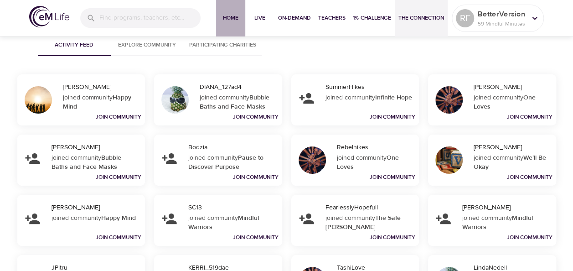 The image size is (573, 271). I want to click on p: BetterVersion, so click(502, 14).